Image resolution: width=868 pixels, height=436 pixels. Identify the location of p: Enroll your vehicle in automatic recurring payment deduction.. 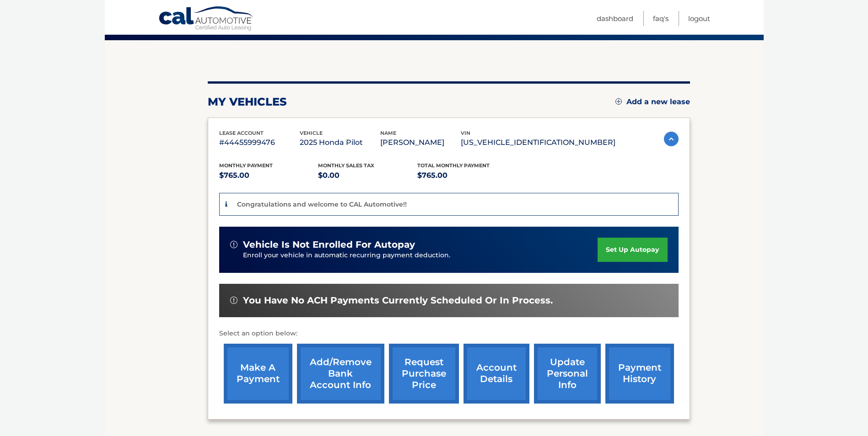
(420, 255).